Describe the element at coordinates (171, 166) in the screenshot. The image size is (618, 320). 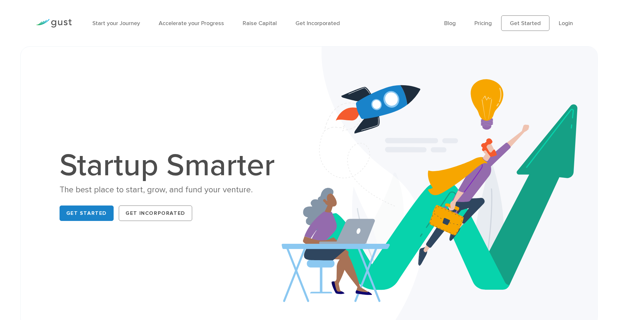
I see `h1: Startup Smarter` at that location.